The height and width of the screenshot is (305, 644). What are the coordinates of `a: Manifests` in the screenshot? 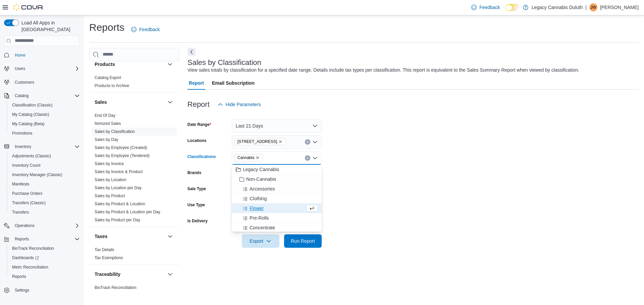 It's located at (20, 184).